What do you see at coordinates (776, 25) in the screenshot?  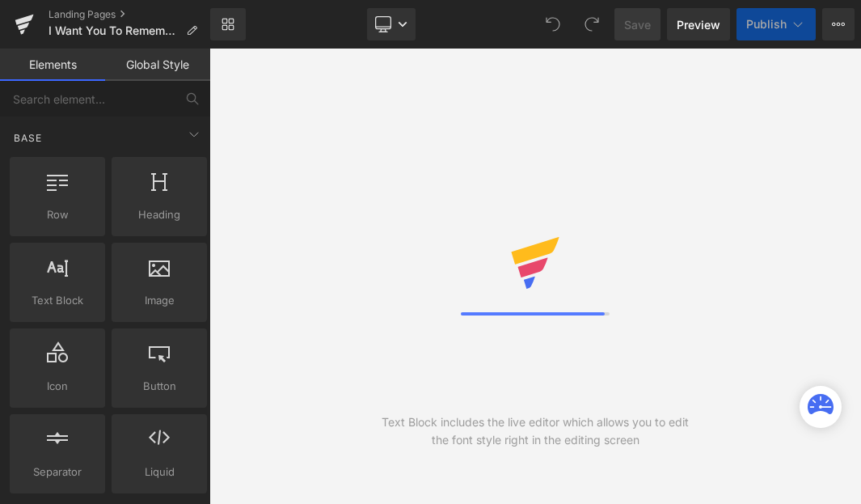 I see `button: Publish` at bounding box center [776, 25].